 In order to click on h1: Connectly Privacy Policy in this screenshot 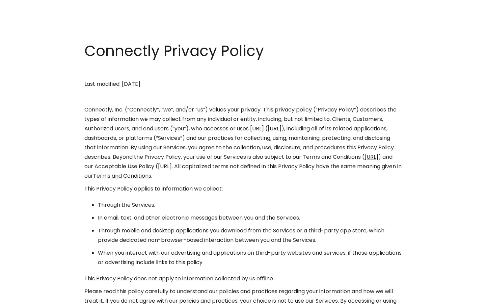, I will do `click(243, 51)`.